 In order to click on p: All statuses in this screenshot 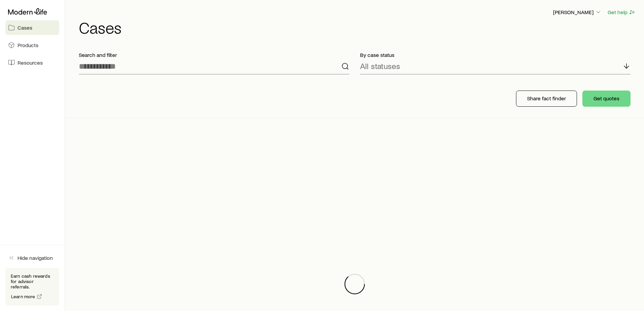, I will do `click(380, 66)`.